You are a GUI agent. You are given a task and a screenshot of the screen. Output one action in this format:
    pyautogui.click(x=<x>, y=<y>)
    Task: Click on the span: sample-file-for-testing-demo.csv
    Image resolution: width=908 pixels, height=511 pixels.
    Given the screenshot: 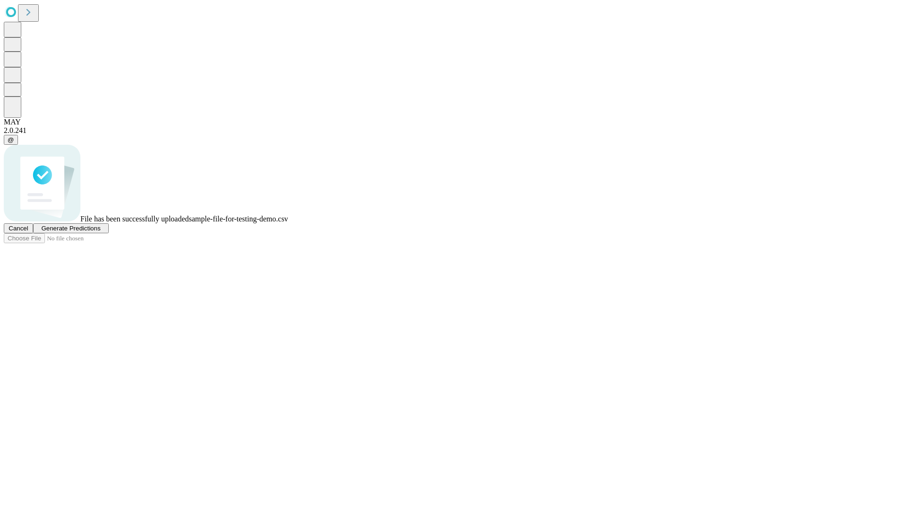 What is the action you would take?
    pyautogui.click(x=238, y=219)
    